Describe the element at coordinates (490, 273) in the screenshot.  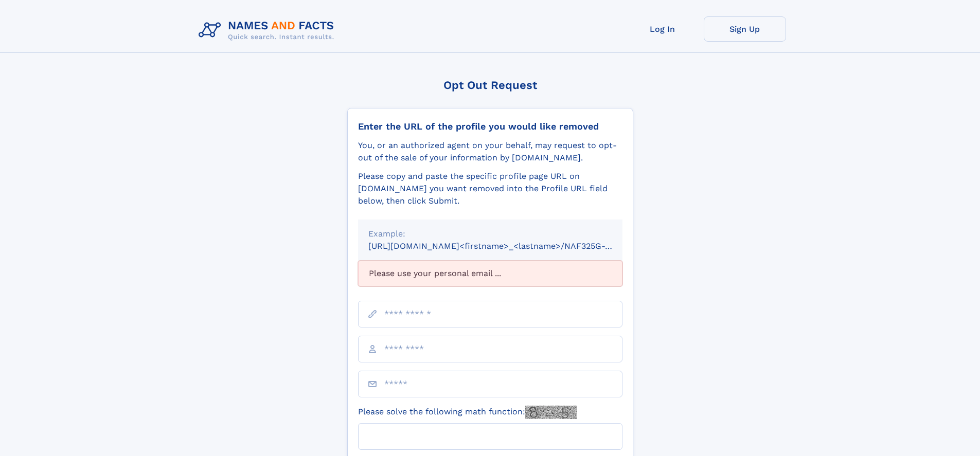
I see `div: Please use your personal email ...` at that location.